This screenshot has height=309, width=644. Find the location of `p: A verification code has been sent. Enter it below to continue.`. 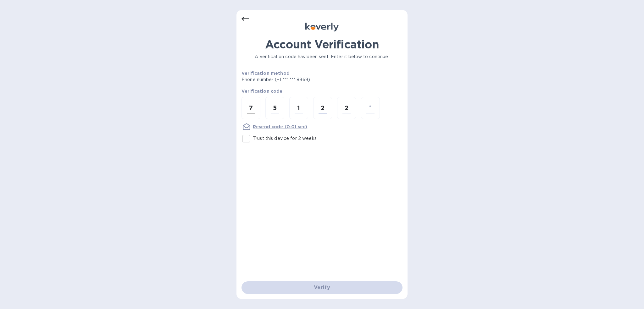

p: A verification code has been sent. Enter it below to continue. is located at coordinates (322, 57).